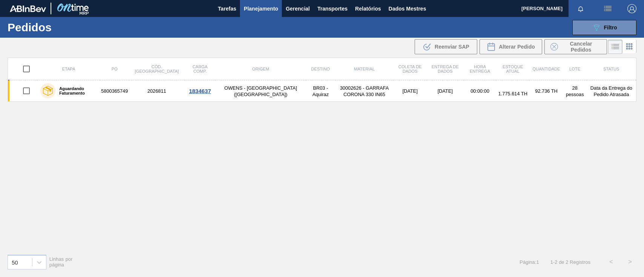  Describe the element at coordinates (632, 9) in the screenshot. I see `img: Sair` at that location.